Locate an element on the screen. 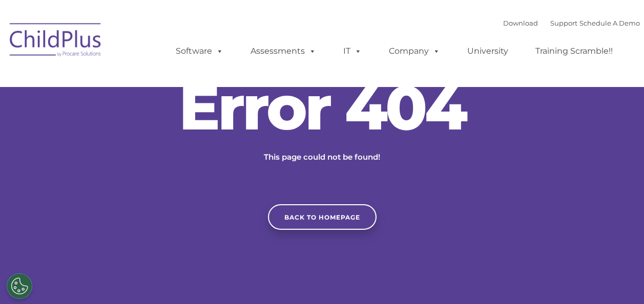 Image resolution: width=644 pixels, height=304 pixels. h2: Error 404 is located at coordinates (322, 108).